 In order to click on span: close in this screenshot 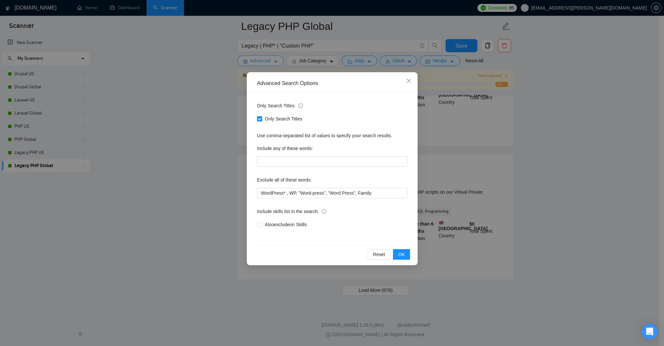, I will do `click(409, 81)`.